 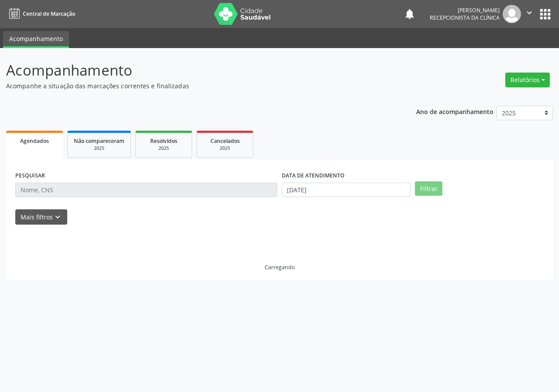 What do you see at coordinates (225, 140) in the screenshot?
I see `span: Cancelados` at bounding box center [225, 140].